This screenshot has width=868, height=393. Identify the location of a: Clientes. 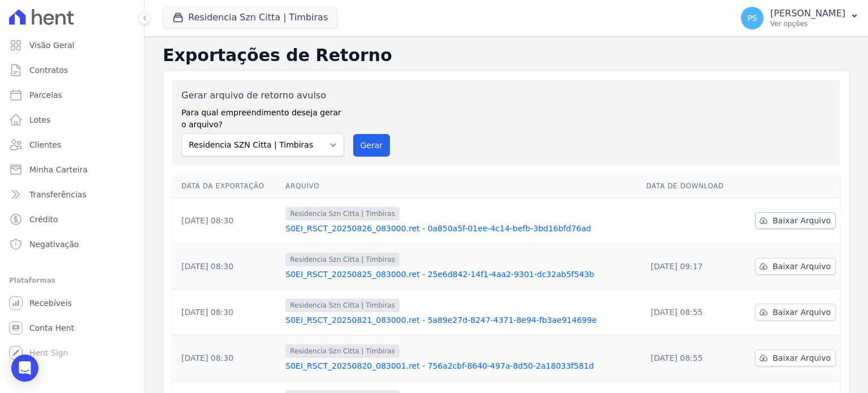
(72, 144).